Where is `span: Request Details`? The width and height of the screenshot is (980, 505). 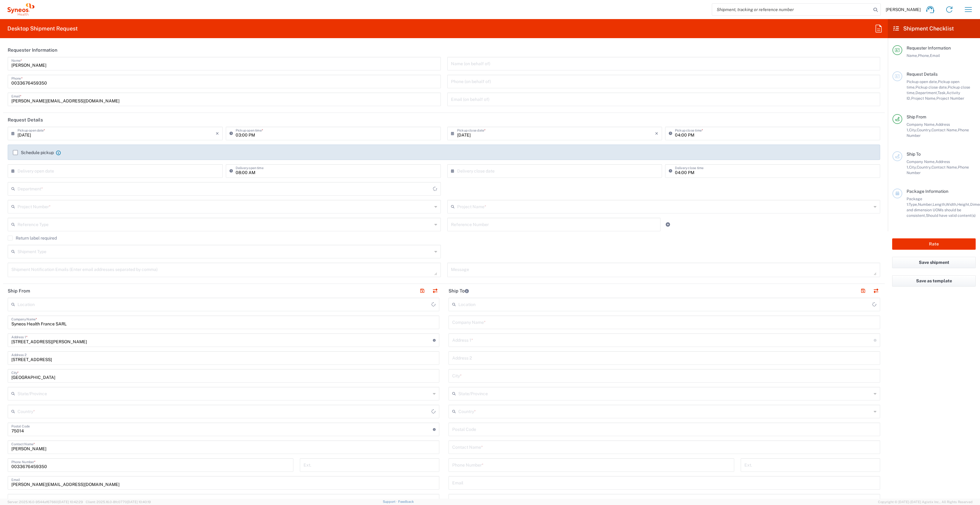
span: Request Details is located at coordinates (922, 74).